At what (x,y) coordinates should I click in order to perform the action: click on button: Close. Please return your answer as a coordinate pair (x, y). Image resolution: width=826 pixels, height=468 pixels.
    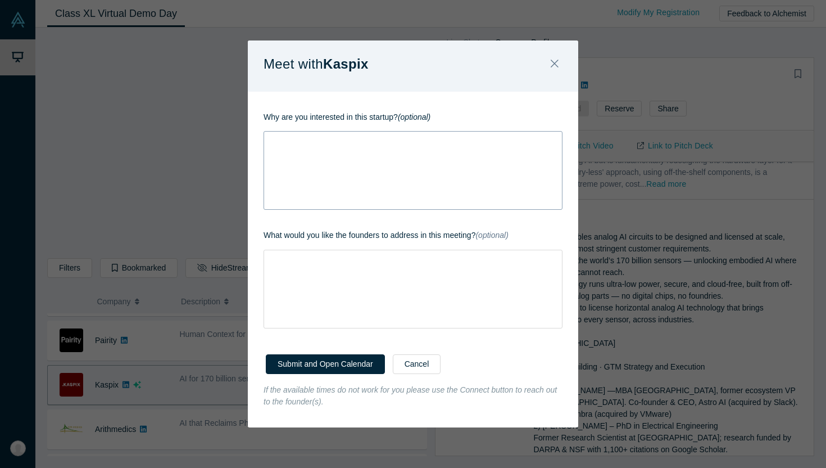
    Looking at the image, I should click on (555, 64).